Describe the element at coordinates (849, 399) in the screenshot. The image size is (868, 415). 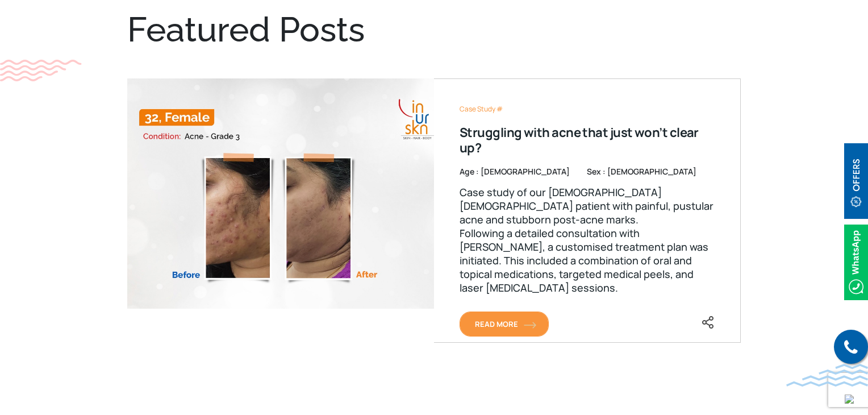
I see `img: up-blue-arrow.svg` at that location.